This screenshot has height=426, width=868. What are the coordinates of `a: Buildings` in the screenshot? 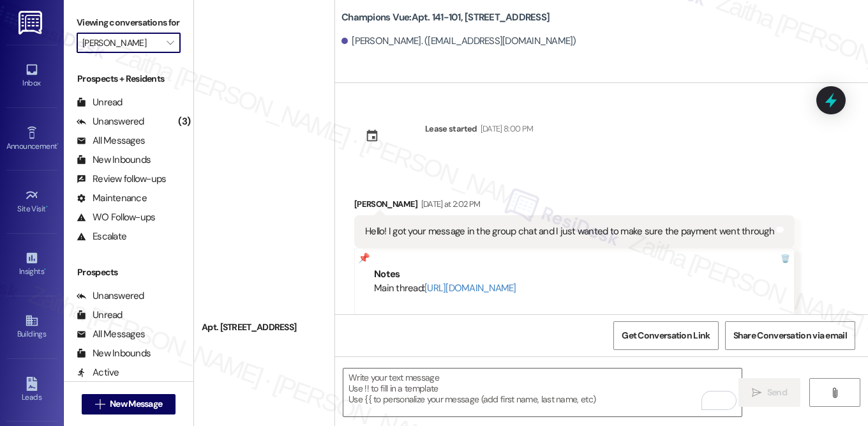 It's located at (32, 327).